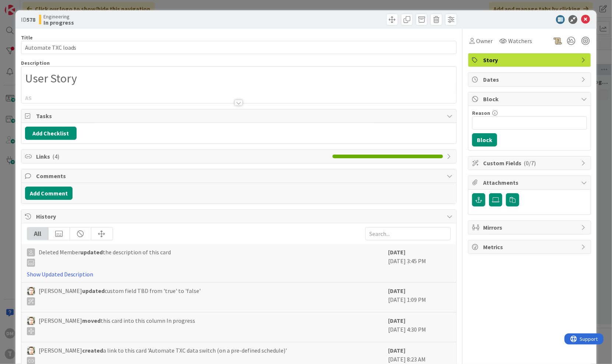 Image resolution: width=612 pixels, height=364 pixels. What do you see at coordinates (484, 140) in the screenshot?
I see `button: Block` at bounding box center [484, 140].